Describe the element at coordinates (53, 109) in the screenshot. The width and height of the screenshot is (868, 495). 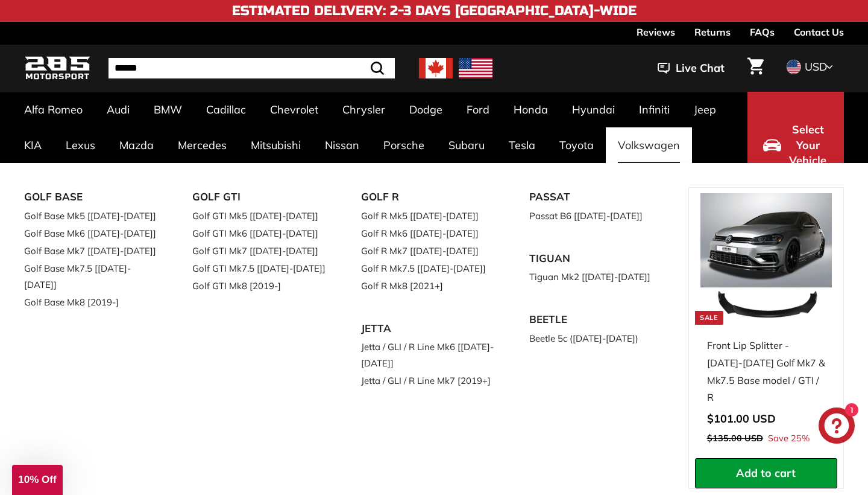
I see `a: Alfa Romeo` at that location.